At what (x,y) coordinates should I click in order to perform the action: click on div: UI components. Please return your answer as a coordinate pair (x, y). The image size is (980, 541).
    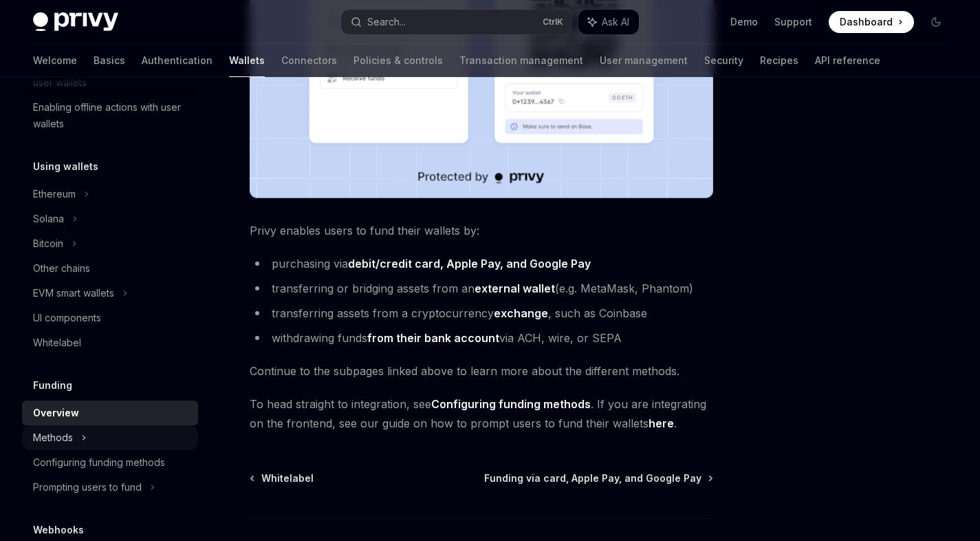
    Looking at the image, I should click on (67, 318).